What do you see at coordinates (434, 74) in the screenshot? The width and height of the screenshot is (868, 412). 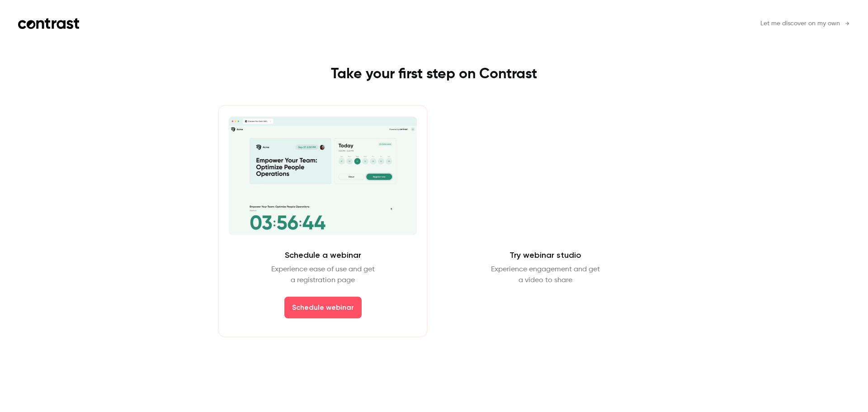 I see `h1: Take your first step on Contrast` at bounding box center [434, 74].